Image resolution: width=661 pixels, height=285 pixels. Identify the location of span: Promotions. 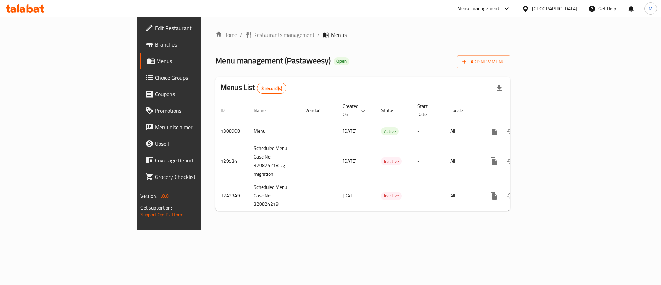
(198, 111).